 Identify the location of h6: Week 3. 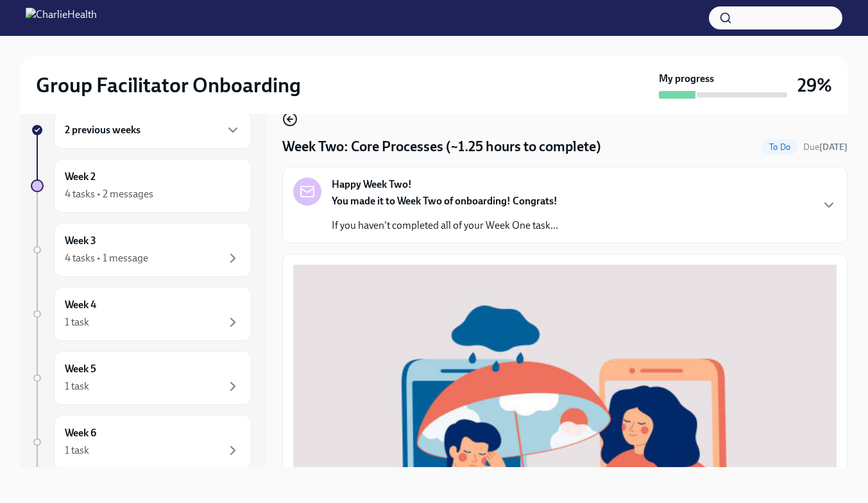
(80, 241).